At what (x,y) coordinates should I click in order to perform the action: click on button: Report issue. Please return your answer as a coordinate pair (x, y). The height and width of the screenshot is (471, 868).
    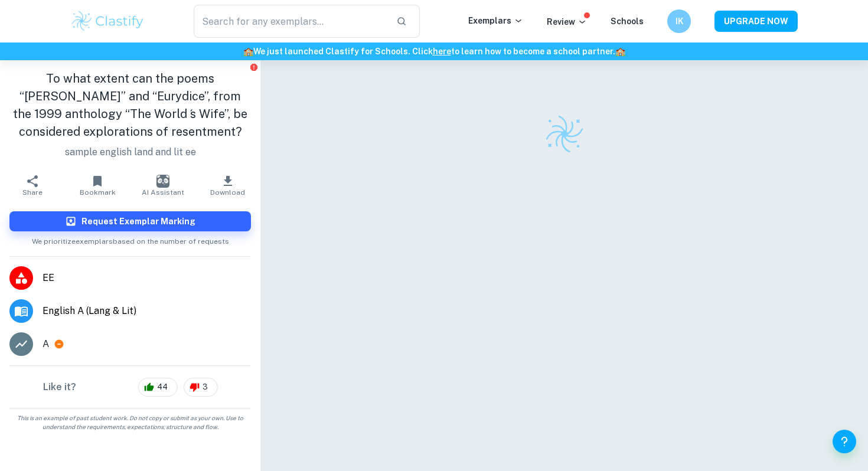
    Looking at the image, I should click on (253, 67).